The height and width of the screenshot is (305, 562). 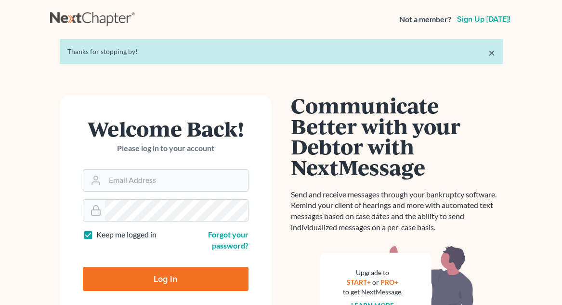 What do you see at coordinates (166, 148) in the screenshot?
I see `p: Please log in to your account` at bounding box center [166, 148].